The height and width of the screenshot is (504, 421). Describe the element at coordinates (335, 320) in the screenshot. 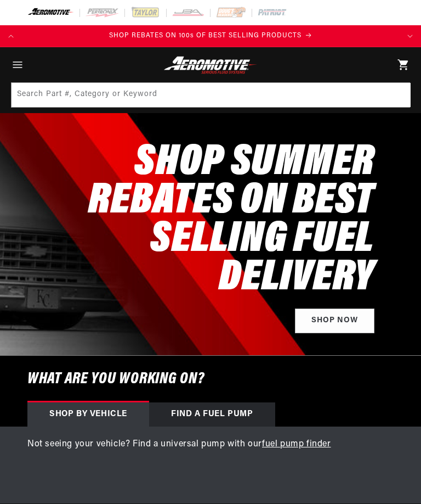

I see `a: Shop Now` at that location.